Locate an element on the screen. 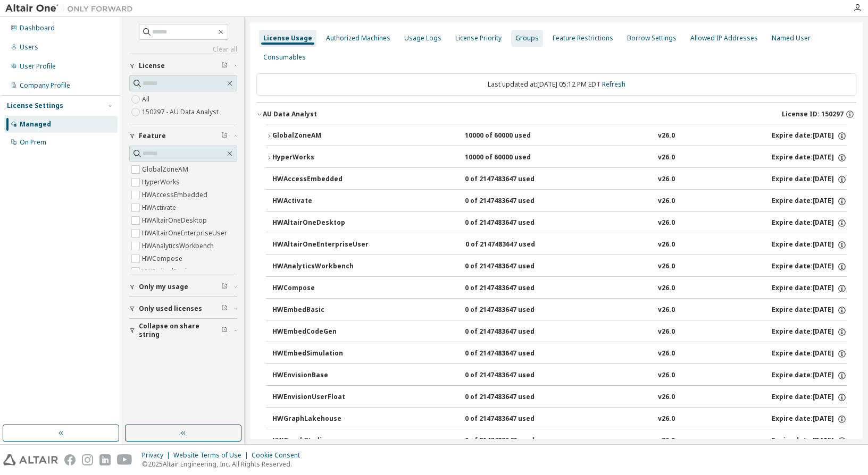  img: facebook.svg is located at coordinates (70, 460).